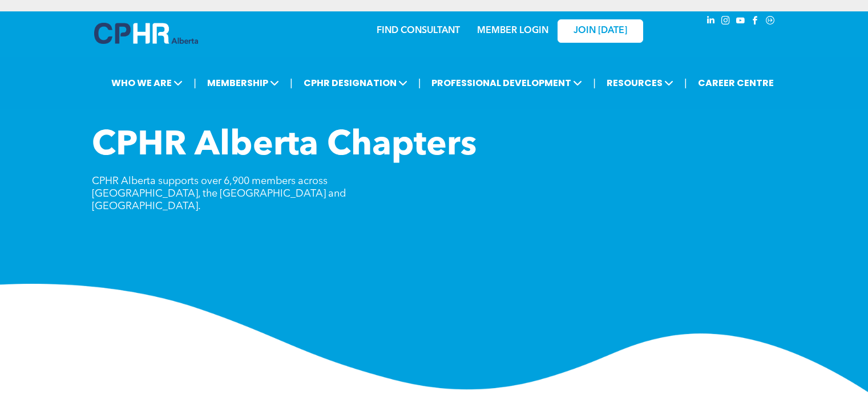  Describe the element at coordinates (284, 146) in the screenshot. I see `span: CPHR Alberta Chapters` at that location.